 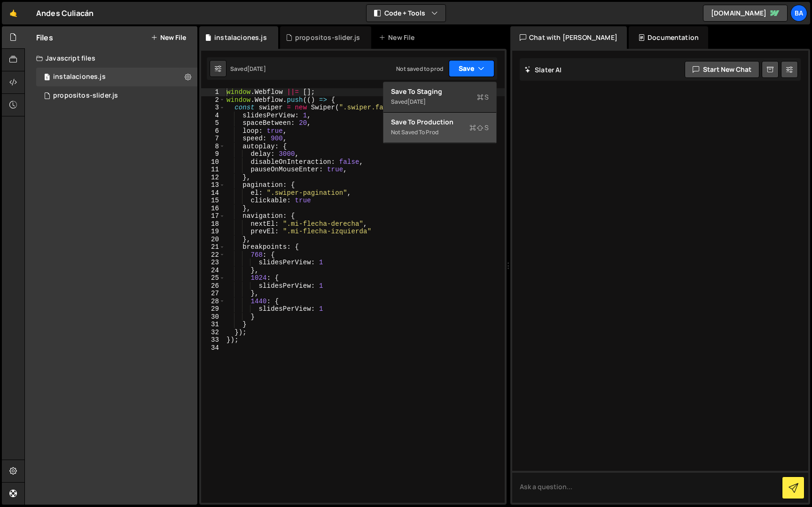 I want to click on div: 29, so click(x=213, y=309).